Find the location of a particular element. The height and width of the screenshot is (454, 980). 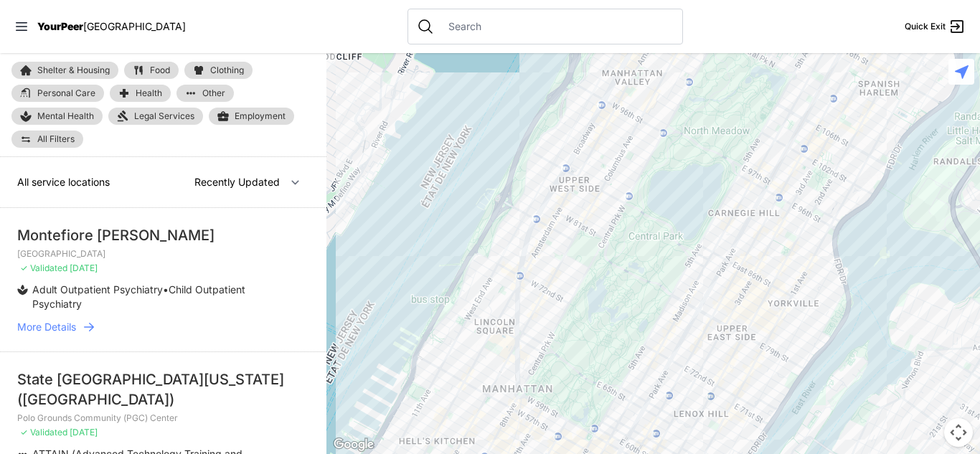

a: Employment is located at coordinates (251, 116).